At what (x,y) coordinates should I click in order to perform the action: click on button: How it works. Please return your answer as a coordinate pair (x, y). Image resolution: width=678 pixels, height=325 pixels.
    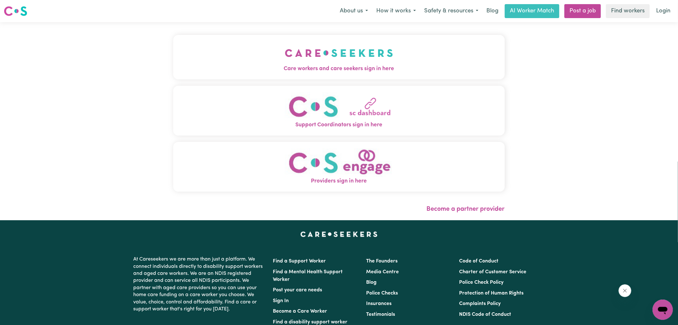
    Looking at the image, I should click on (396, 11).